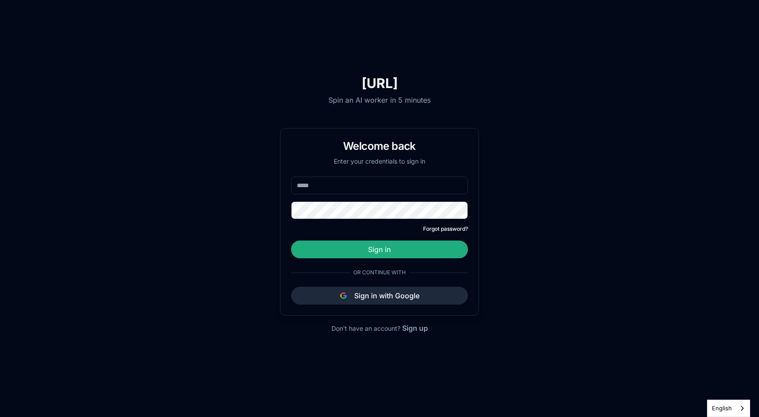  What do you see at coordinates (445, 229) in the screenshot?
I see `button: Forgot password?` at bounding box center [445, 229].